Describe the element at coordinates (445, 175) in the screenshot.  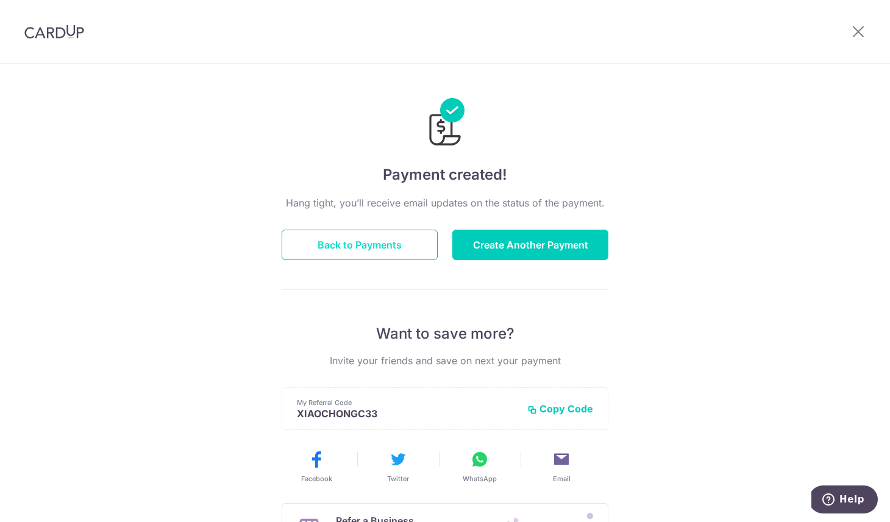
I see `h4: Payment created!` at that location.